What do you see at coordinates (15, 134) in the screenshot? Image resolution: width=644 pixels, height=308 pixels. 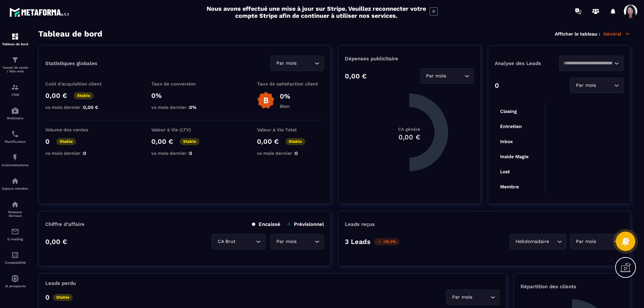 I see `img: scheduler` at bounding box center [15, 134].